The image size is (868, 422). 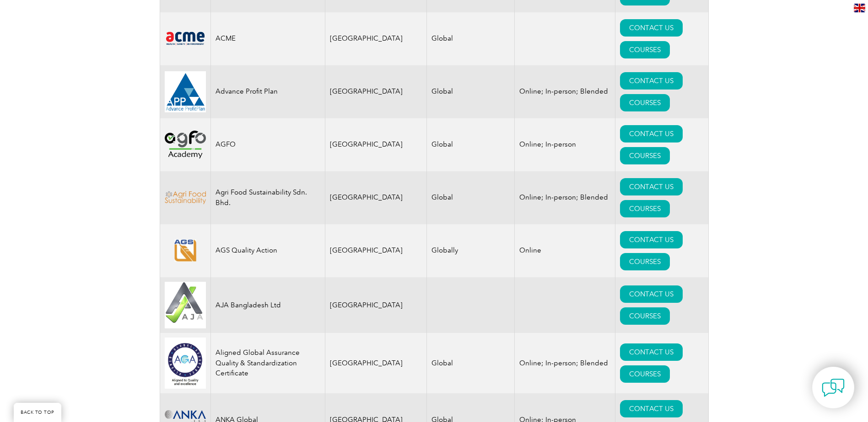 I want to click on td: ACME, so click(x=267, y=39).